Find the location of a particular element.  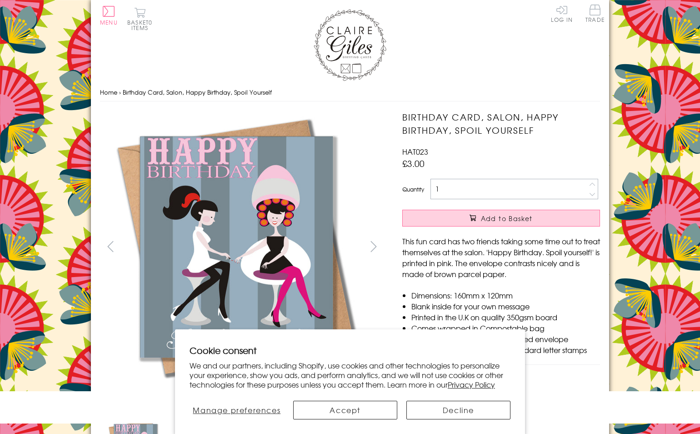

p: We and our partners, including Shopify, use cookies and other technologies to personalize your ex... is located at coordinates (350, 374).